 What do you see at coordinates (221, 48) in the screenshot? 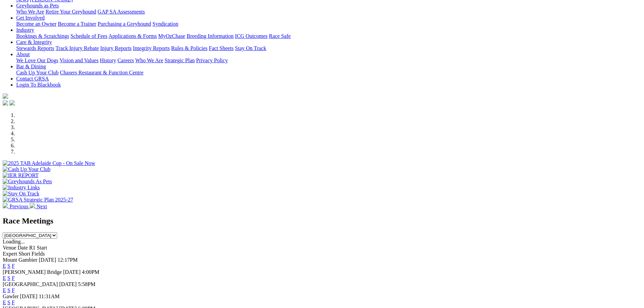
I see `a: Fact Sheets` at bounding box center [221, 48].